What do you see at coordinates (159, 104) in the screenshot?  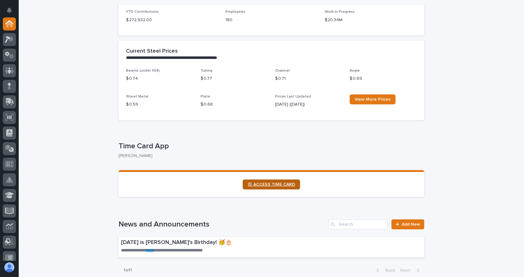 I see `p: $ 0.59` at bounding box center [159, 104].